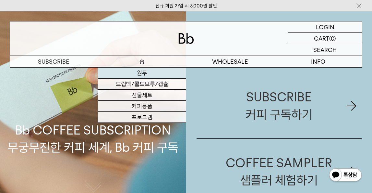 The image size is (372, 193). I want to click on a: 숍, so click(142, 61).